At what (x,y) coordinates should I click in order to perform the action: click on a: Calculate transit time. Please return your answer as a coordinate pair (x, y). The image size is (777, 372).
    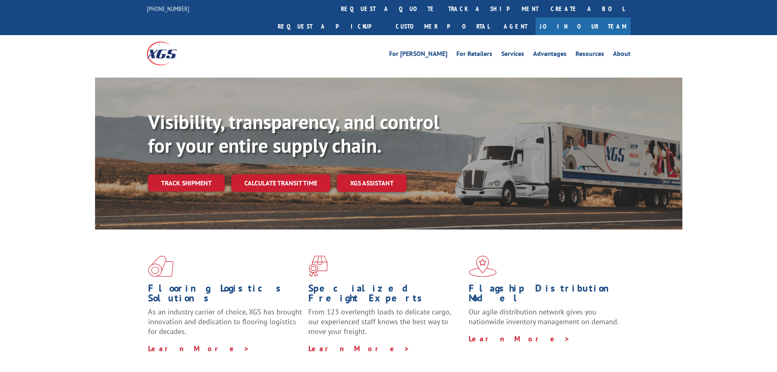
    Looking at the image, I should click on (281, 183).